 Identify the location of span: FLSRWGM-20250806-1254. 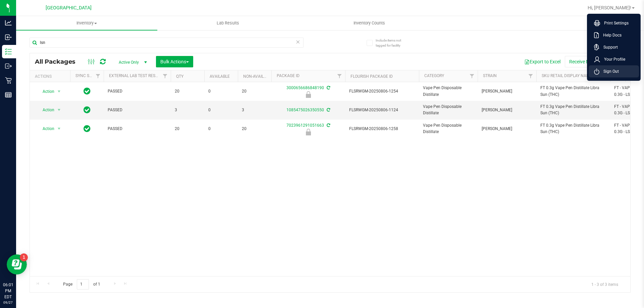
(382, 91).